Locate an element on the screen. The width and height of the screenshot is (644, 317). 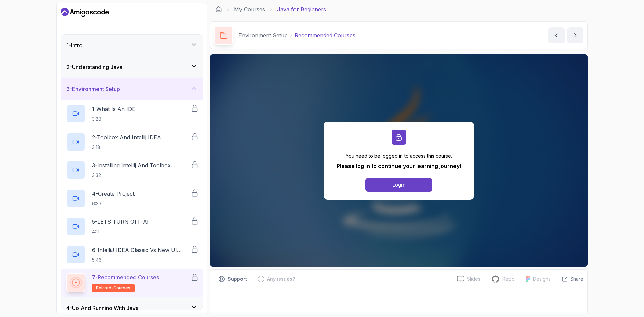
p: 5 - LETS TURN OFF AI is located at coordinates (120, 222).